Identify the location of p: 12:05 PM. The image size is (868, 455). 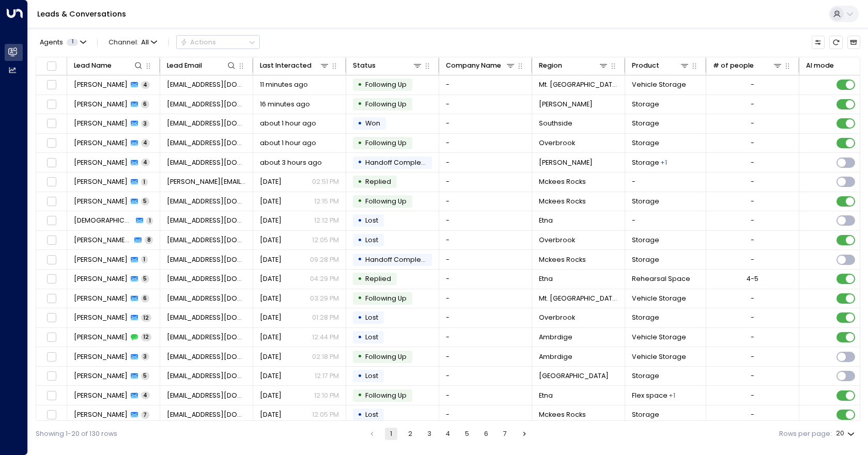
(326, 240).